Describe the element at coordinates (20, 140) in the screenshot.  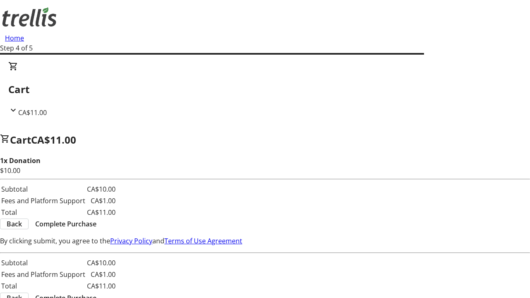
I see `span: Cart` at that location.